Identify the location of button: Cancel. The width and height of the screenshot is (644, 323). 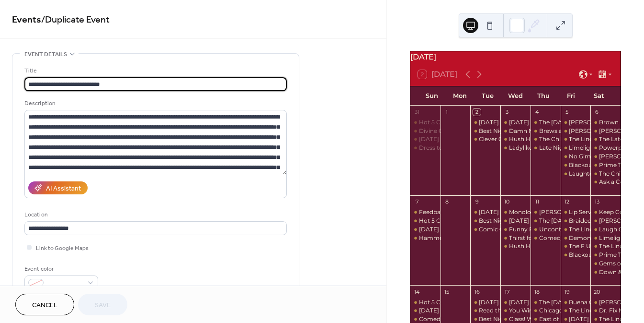
(44, 304).